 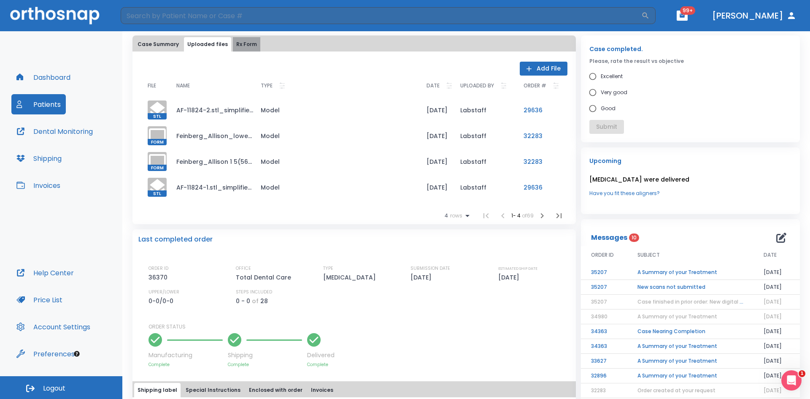 I want to click on span: of 69, so click(x=528, y=215).